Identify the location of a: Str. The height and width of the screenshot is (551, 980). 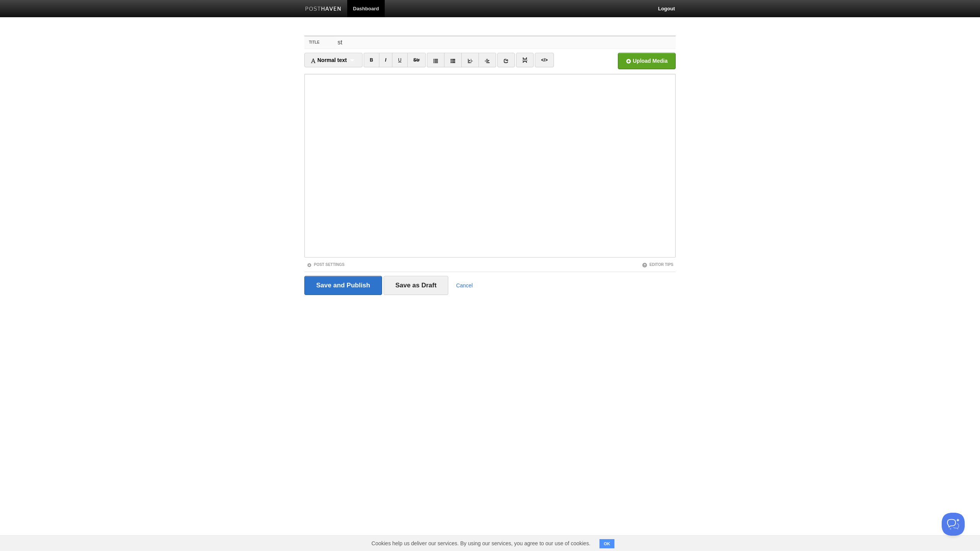
(417, 60).